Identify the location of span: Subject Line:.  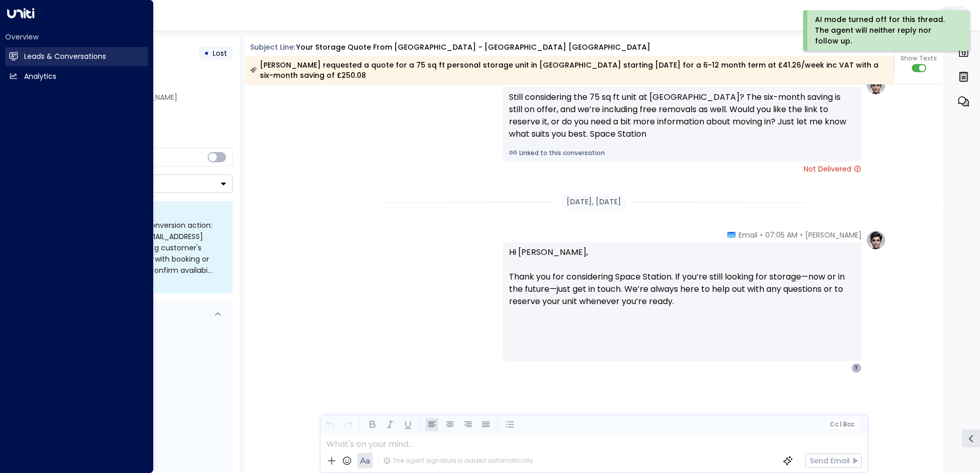
(273, 47).